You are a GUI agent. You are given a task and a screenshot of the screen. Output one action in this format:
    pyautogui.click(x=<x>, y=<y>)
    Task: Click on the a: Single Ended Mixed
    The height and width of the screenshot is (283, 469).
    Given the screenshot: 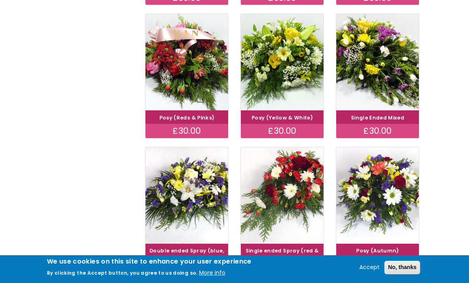 What is the action you would take?
    pyautogui.click(x=377, y=118)
    